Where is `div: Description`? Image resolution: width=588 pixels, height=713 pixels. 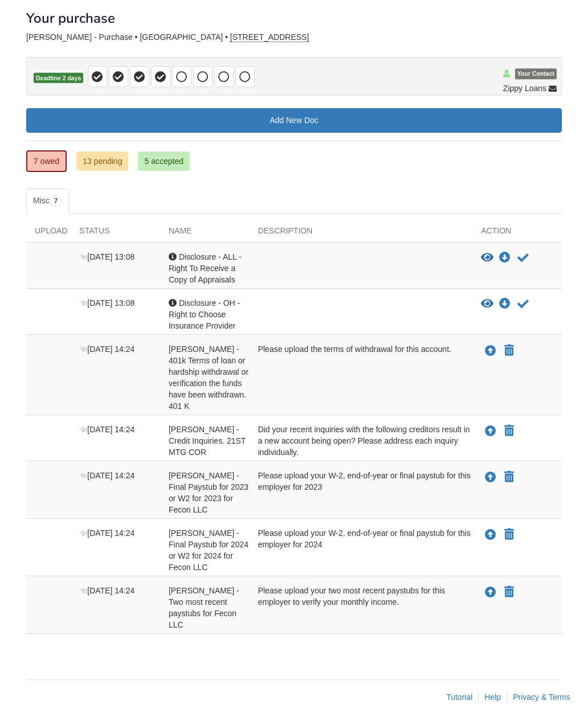
div: Description is located at coordinates (361, 233).